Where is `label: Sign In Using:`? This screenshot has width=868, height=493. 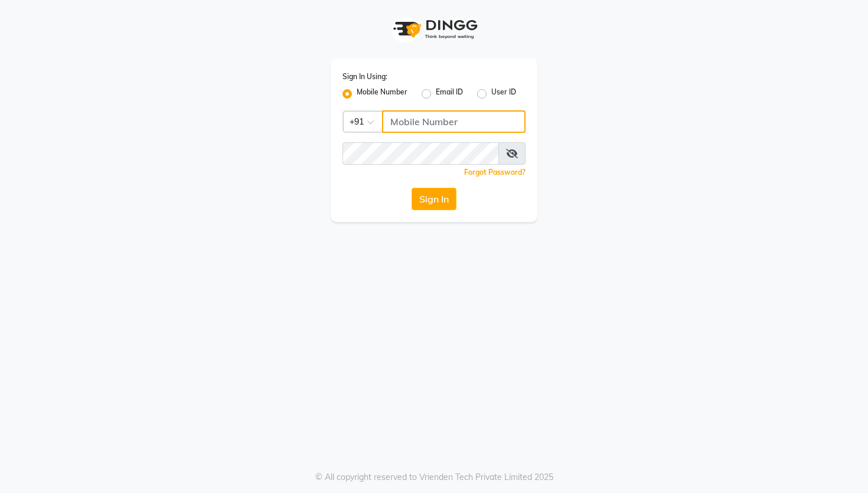
label: Sign In Using: is located at coordinates (365, 77).